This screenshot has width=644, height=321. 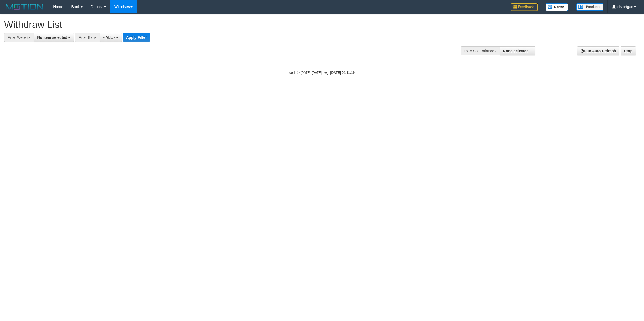 What do you see at coordinates (590, 7) in the screenshot?
I see `img: panduan.png` at bounding box center [590, 7].